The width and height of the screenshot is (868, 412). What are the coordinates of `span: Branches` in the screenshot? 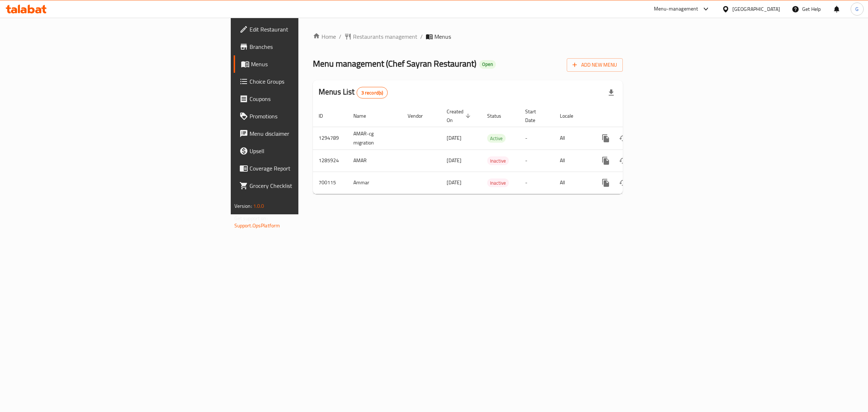 It's located at (310, 46).